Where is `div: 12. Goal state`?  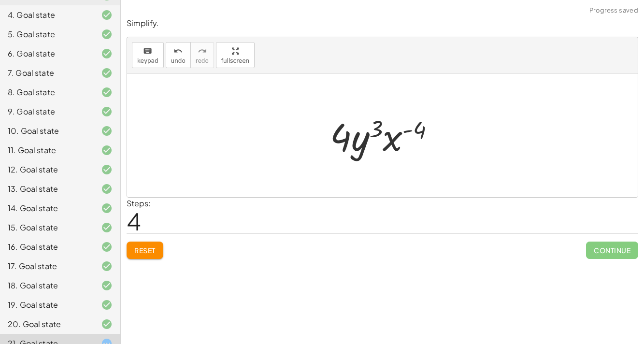 div: 12. Goal state is located at coordinates (46, 170).